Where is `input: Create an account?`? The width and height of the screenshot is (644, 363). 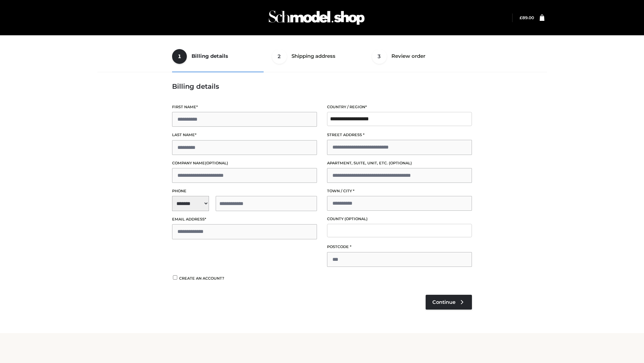 input: Create an account? is located at coordinates (175, 277).